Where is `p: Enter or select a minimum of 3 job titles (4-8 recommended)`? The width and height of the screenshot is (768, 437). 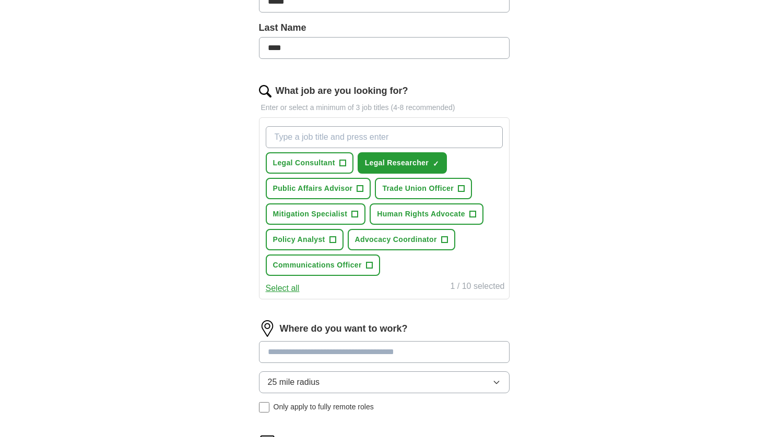
p: Enter or select a minimum of 3 job titles (4-8 recommended) is located at coordinates (384, 108).